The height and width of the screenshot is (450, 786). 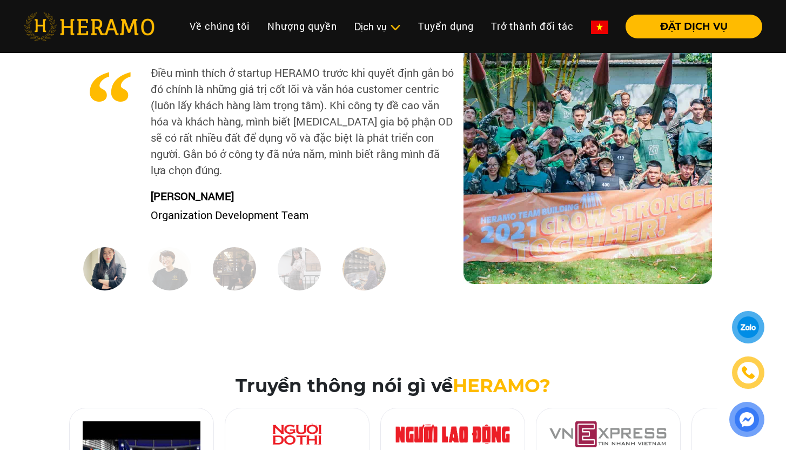 I want to click on img: phone-icon, so click(x=749, y=372).